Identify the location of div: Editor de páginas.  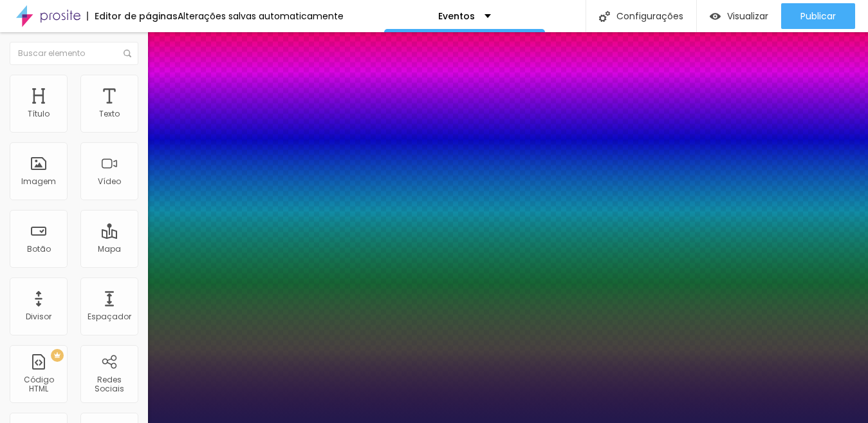
(132, 16).